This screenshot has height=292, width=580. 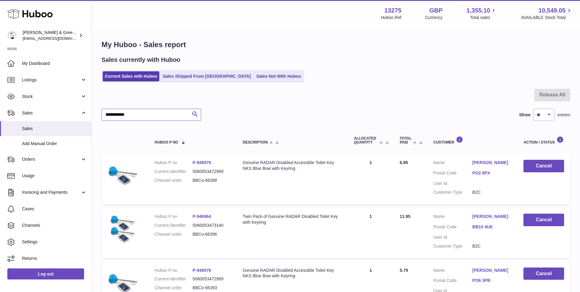 What do you see at coordinates (436, 10) in the screenshot?
I see `strong: GBP` at bounding box center [436, 10].